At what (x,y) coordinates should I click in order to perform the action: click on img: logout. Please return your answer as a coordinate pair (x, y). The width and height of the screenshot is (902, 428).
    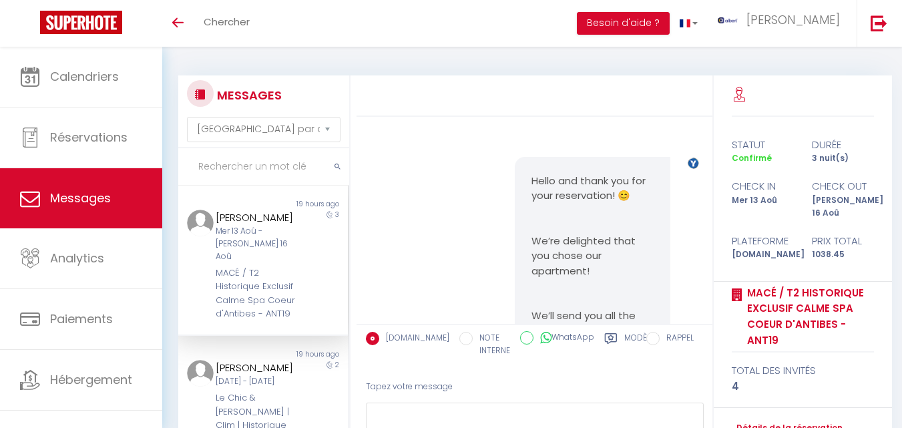
    Looking at the image, I should click on (878, 23).